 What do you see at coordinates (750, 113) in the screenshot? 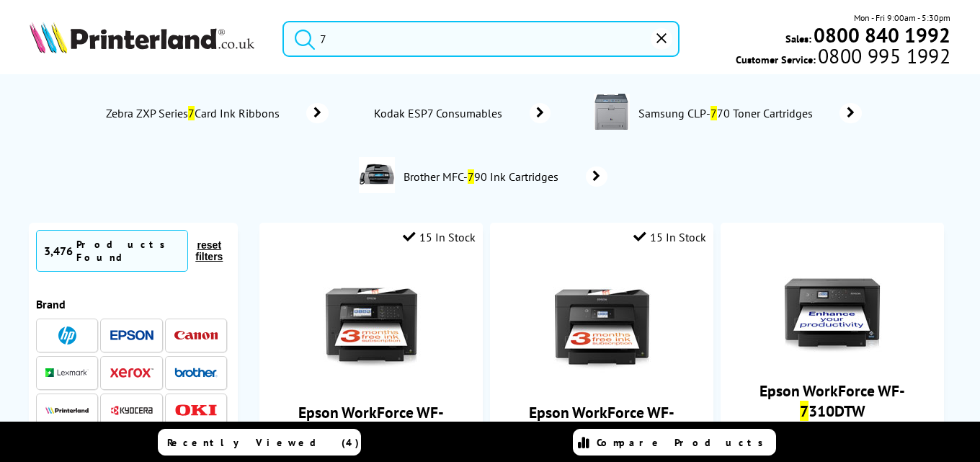
I see `a: Samsung CLP-770 Toner Cartridges` at bounding box center [750, 113].